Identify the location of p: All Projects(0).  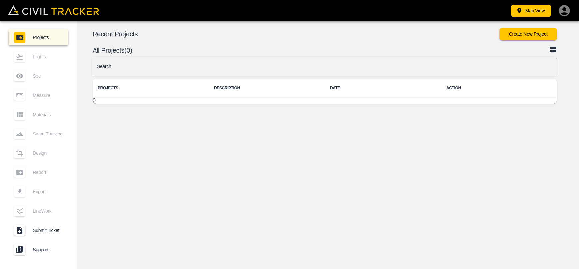
(321, 50).